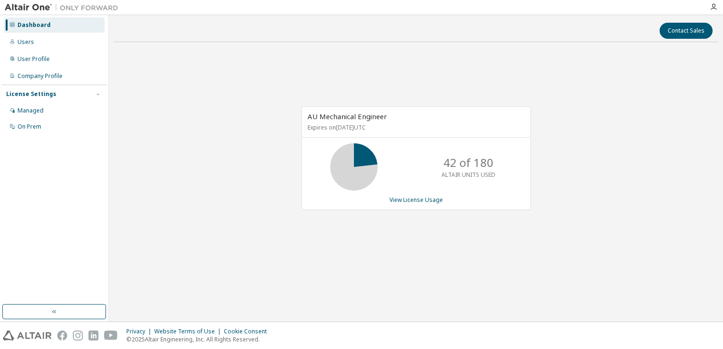 The width and height of the screenshot is (723, 349). I want to click on img: linkedin.svg, so click(93, 335).